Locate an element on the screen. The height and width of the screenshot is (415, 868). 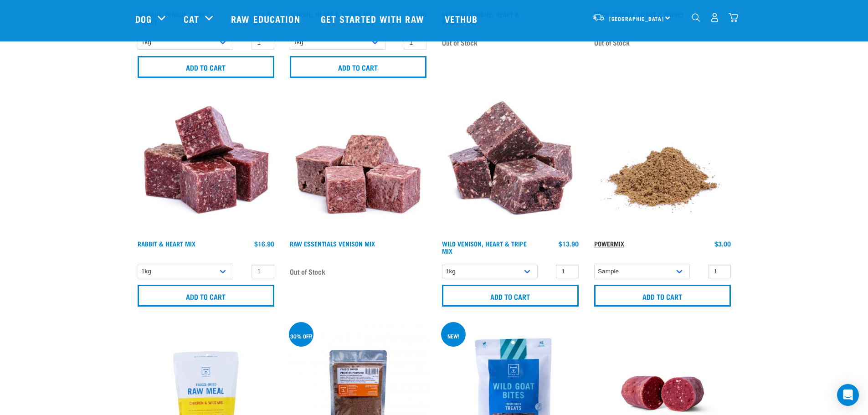
div: $13.90 is located at coordinates (569, 244).